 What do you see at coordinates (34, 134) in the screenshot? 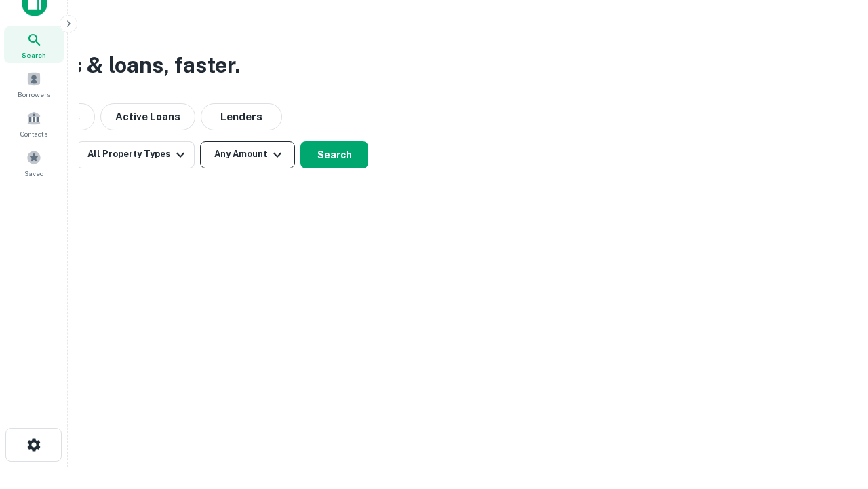
I see `span: Contacts` at bounding box center [34, 134].